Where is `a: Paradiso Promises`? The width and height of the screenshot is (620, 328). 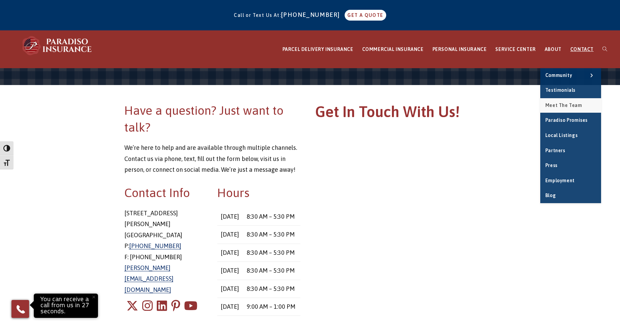
a: Paradiso Promises is located at coordinates (570, 121).